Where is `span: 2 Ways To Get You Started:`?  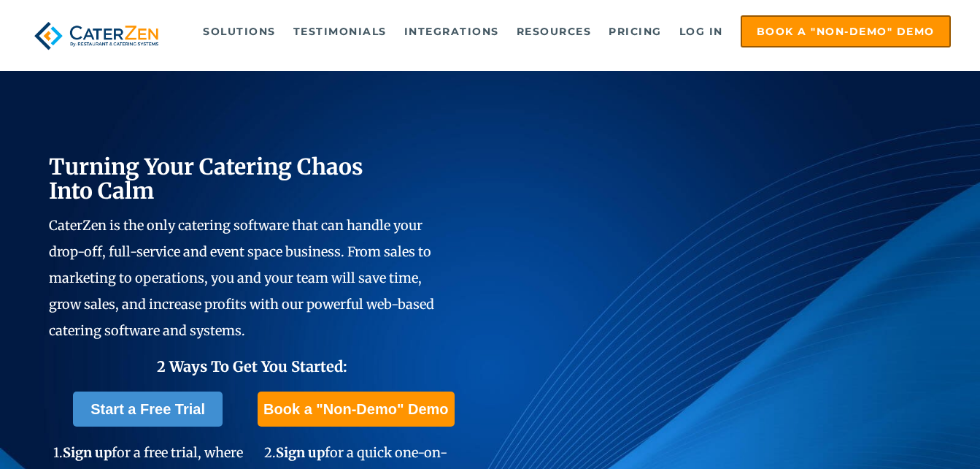
span: 2 Ways To Get You Started: is located at coordinates (252, 366).